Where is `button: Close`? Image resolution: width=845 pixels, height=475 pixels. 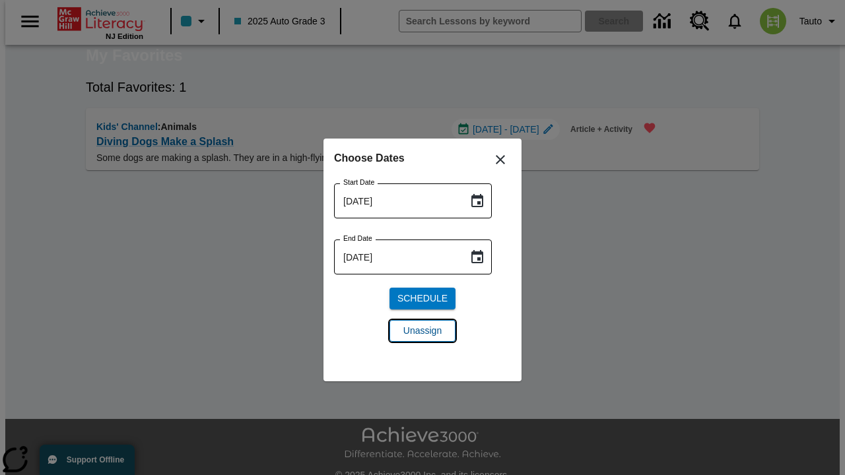 button: Close is located at coordinates (500, 160).